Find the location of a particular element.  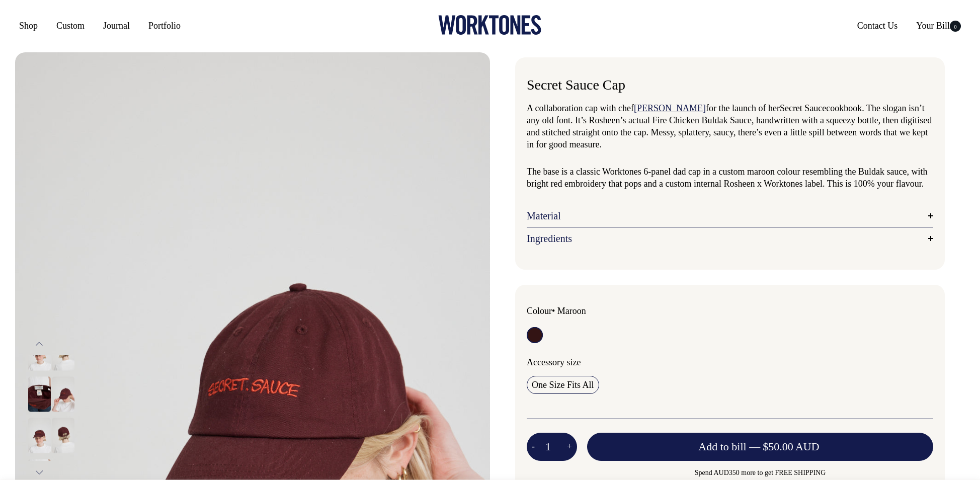

a: Material is located at coordinates (730, 215).